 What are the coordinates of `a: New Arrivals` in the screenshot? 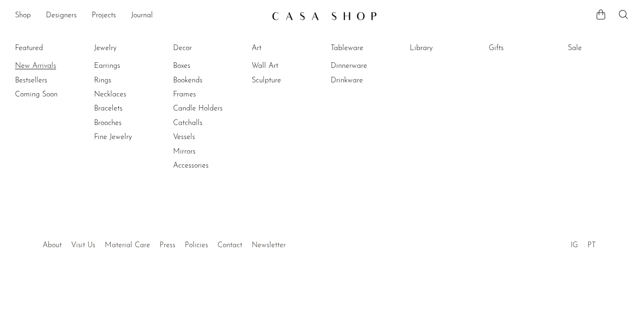 It's located at (50, 66).